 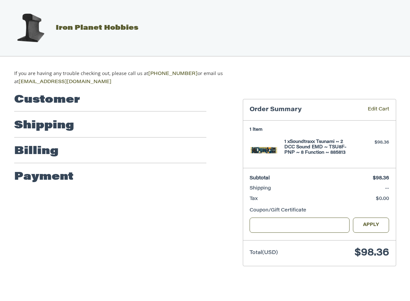 What do you see at coordinates (44, 126) in the screenshot?
I see `h2: Shipping` at bounding box center [44, 126].